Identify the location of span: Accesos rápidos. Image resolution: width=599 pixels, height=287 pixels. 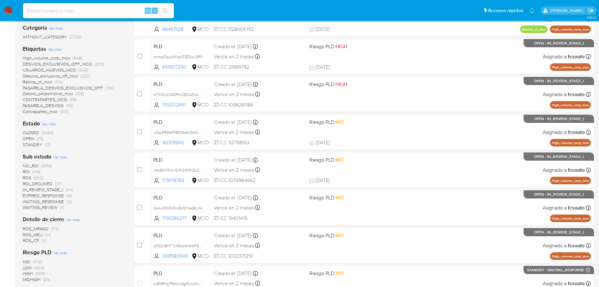
(506, 10).